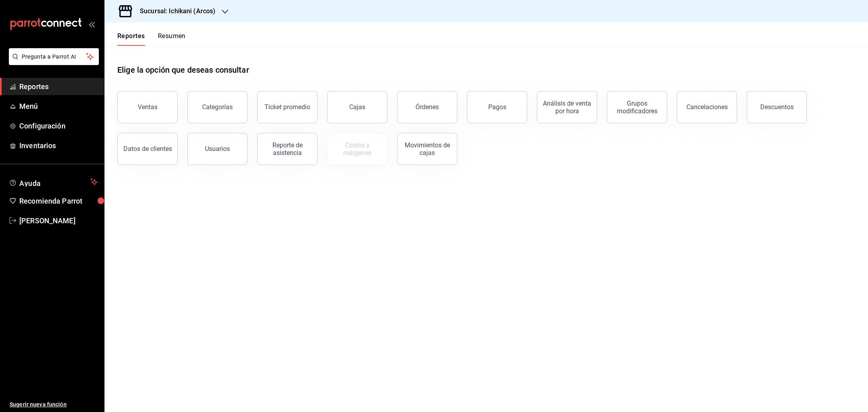 The width and height of the screenshot is (868, 412). I want to click on button: Ventas, so click(148, 107).